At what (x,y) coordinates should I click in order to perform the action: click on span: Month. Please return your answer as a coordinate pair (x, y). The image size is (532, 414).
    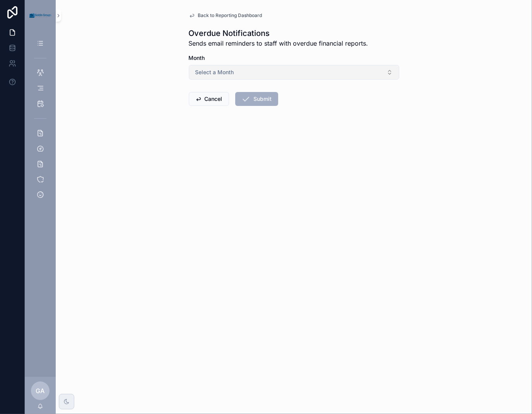
    Looking at the image, I should click on (197, 58).